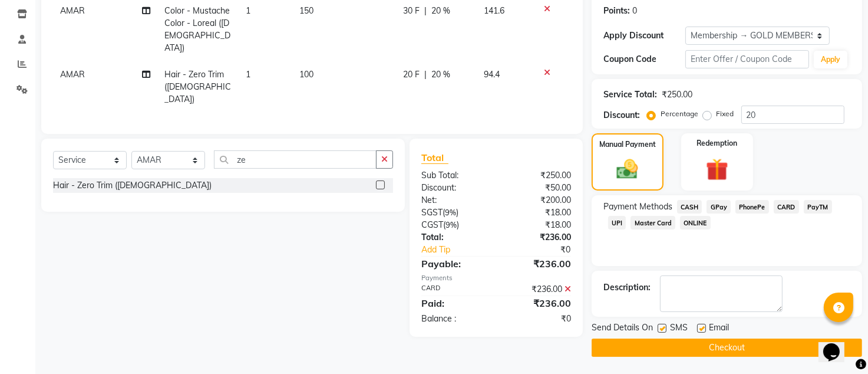 The height and width of the screenshot is (374, 868). What do you see at coordinates (454, 237) in the screenshot?
I see `div: Total:` at bounding box center [454, 237].